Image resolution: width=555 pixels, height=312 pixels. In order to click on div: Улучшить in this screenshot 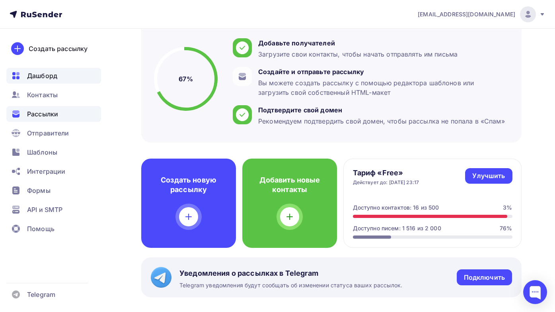, I will do `click(489, 176)`.